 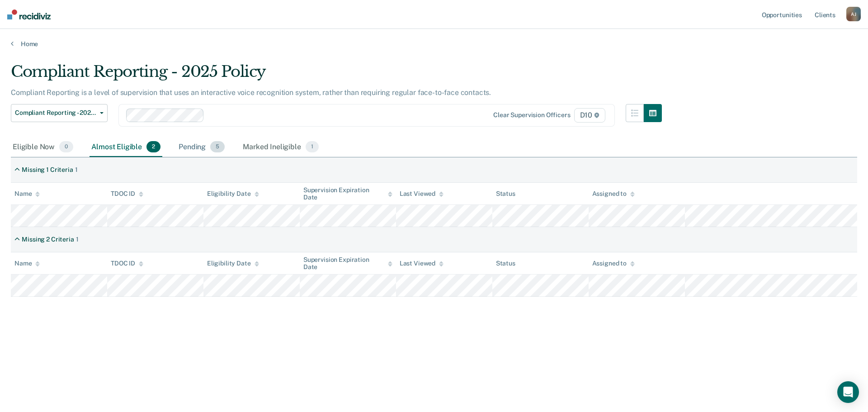 What do you see at coordinates (59, 113) in the screenshot?
I see `button: Compliant Reporting - 2025 Policy` at bounding box center [59, 113].